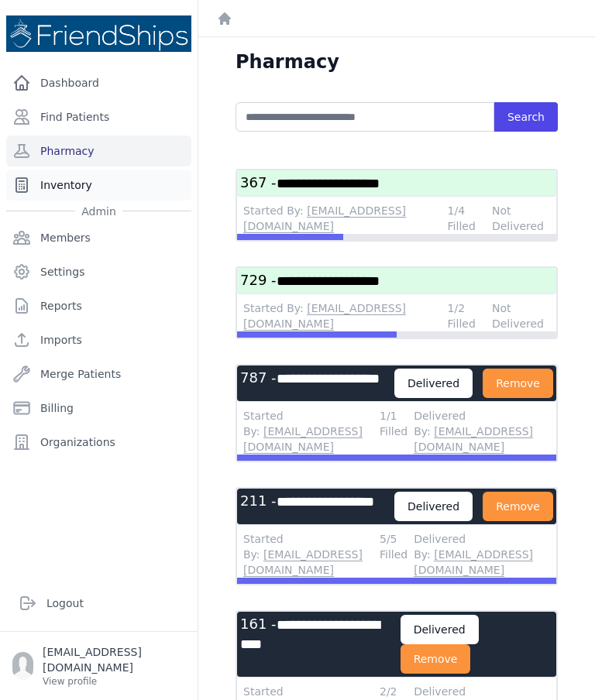  I want to click on a: Logout, so click(99, 603).